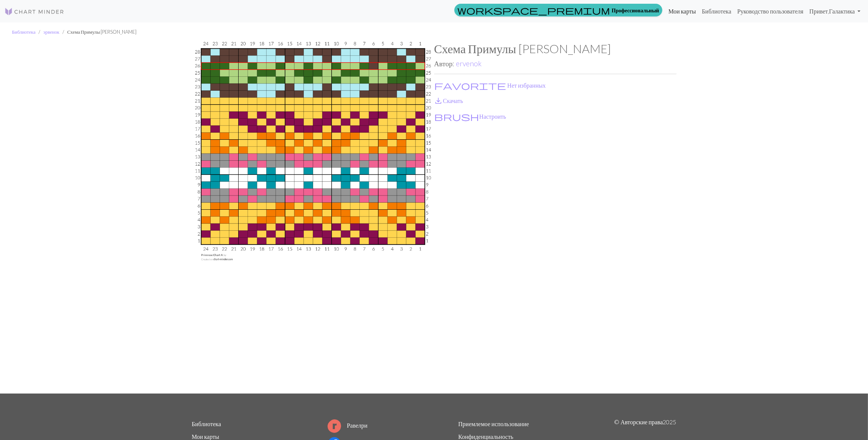 Image resolution: width=868 pixels, height=440 pixels. Describe the element at coordinates (486, 436) in the screenshot. I see `a: Конфиденциальность` at that location.